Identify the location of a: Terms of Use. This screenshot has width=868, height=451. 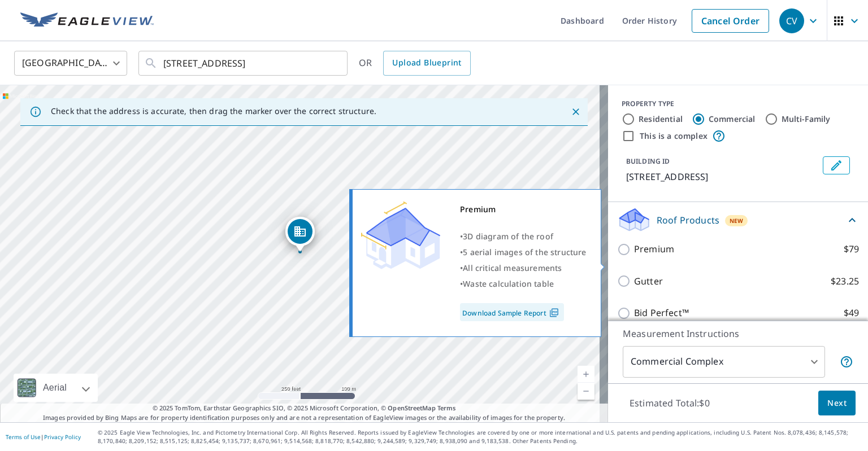
(24, 437).